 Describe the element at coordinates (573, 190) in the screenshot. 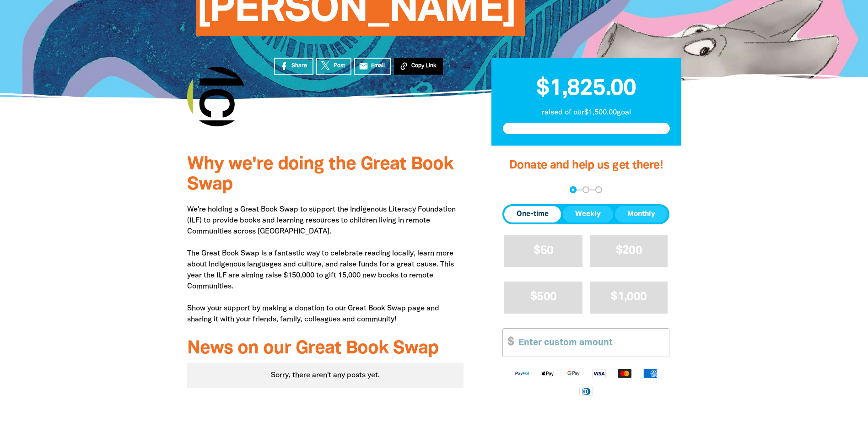

I see `button: Navigate to step 1 of 3 to enter your donation amount` at that location.